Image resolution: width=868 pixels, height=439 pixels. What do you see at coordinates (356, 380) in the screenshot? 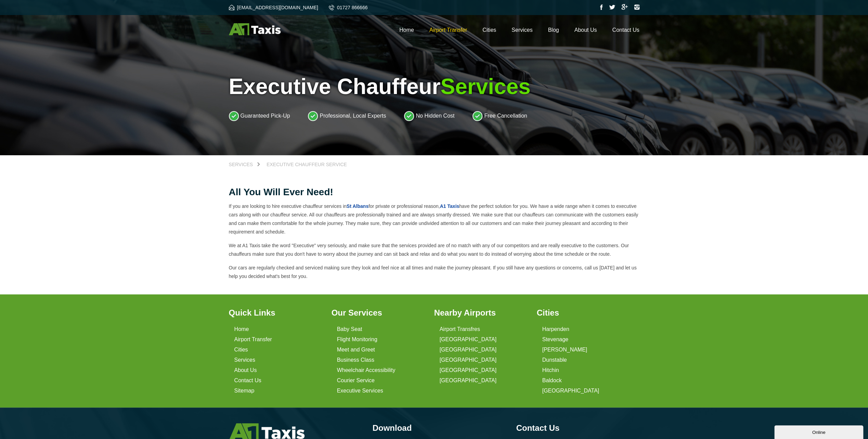
I see `a: Courier Service` at bounding box center [356, 380].